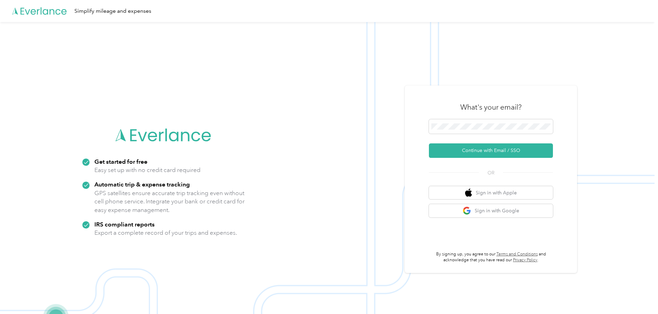 The height and width of the screenshot is (314, 658). I want to click on strong: IRS compliant reports, so click(124, 224).